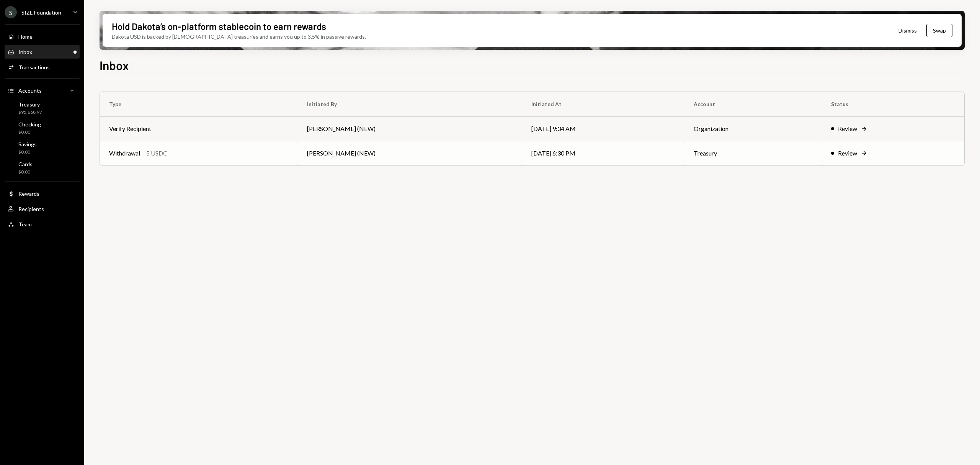 Image resolution: width=980 pixels, height=465 pixels. I want to click on a: Recipients, so click(42, 209).